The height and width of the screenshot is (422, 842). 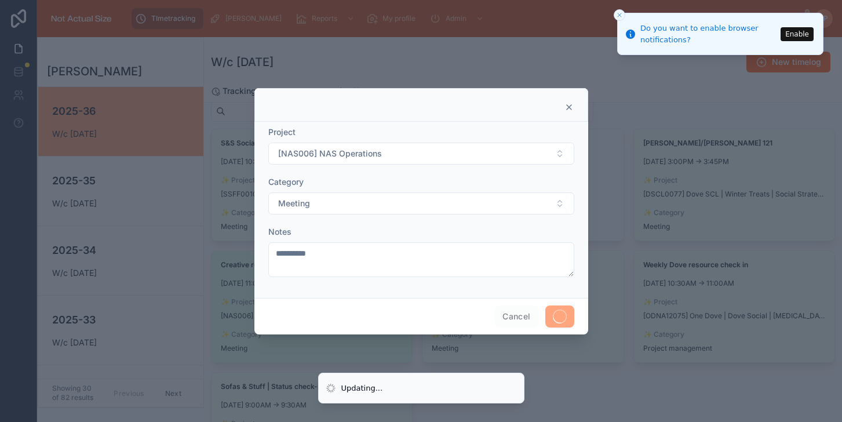 I want to click on div: Updating..., so click(x=362, y=388).